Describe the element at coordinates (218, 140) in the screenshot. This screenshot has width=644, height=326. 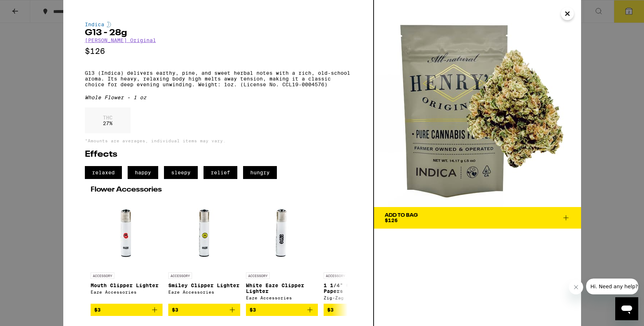
I see `p: *Amounts are averages, individual items may vary.` at that location.